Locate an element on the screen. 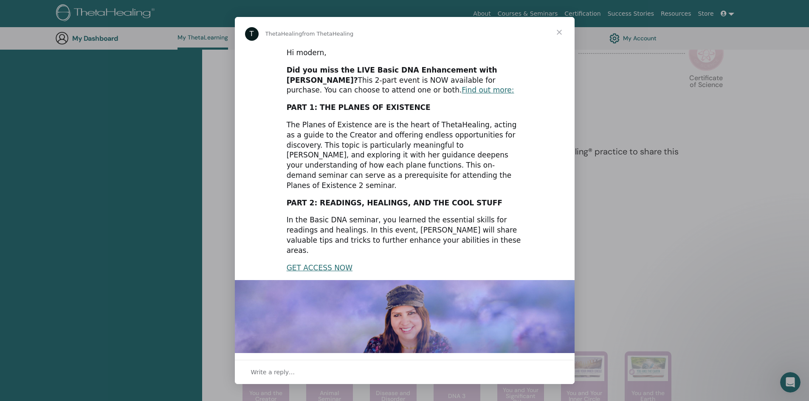 This screenshot has width=809, height=401. a: GET ACCESS NOW is located at coordinates (319, 268).